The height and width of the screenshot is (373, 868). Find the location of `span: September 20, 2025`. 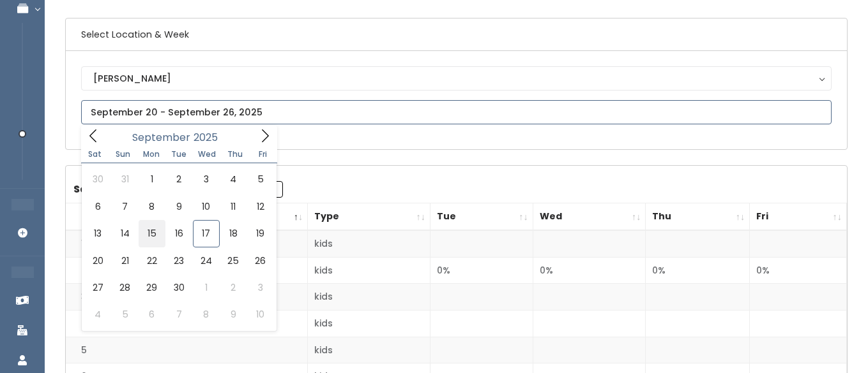

span: September 20, 2025 is located at coordinates (98, 261).